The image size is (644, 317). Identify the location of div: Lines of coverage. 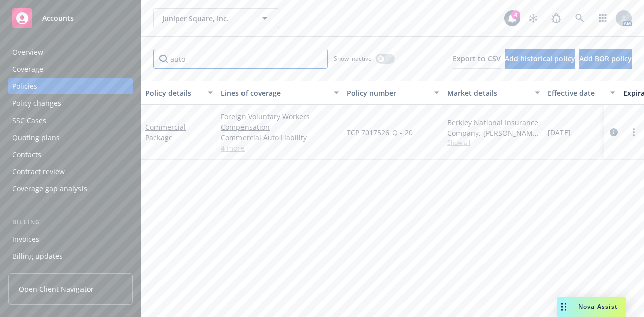
(274, 93).